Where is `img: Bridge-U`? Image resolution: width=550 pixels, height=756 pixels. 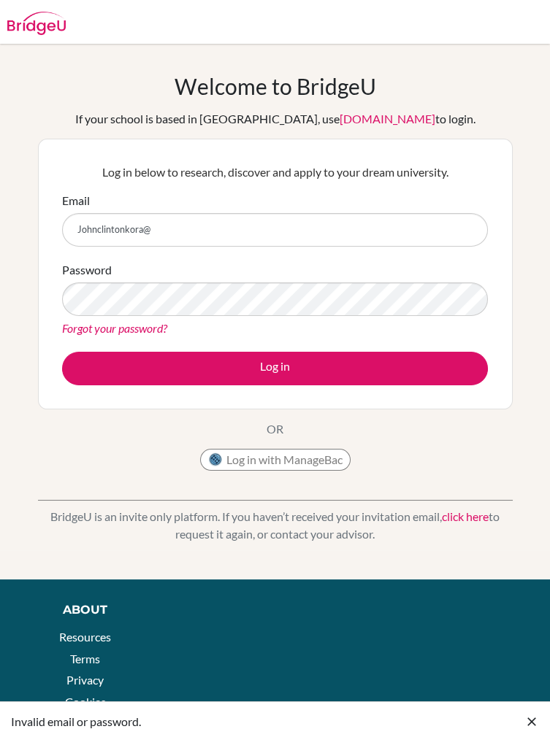 img: Bridge-U is located at coordinates (37, 24).